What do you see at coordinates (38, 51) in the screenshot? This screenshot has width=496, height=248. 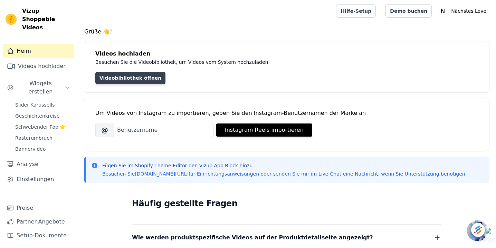 I see `a: Heim` at bounding box center [38, 51].